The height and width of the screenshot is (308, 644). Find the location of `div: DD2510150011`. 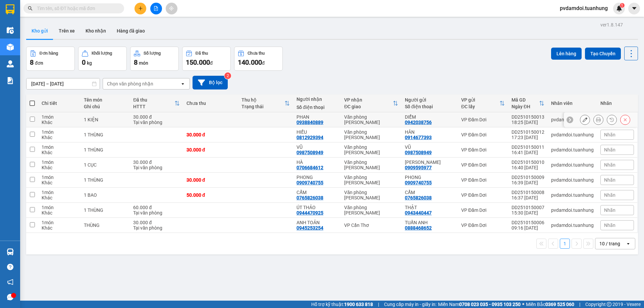

div: DD2510150011 is located at coordinates (528, 147).